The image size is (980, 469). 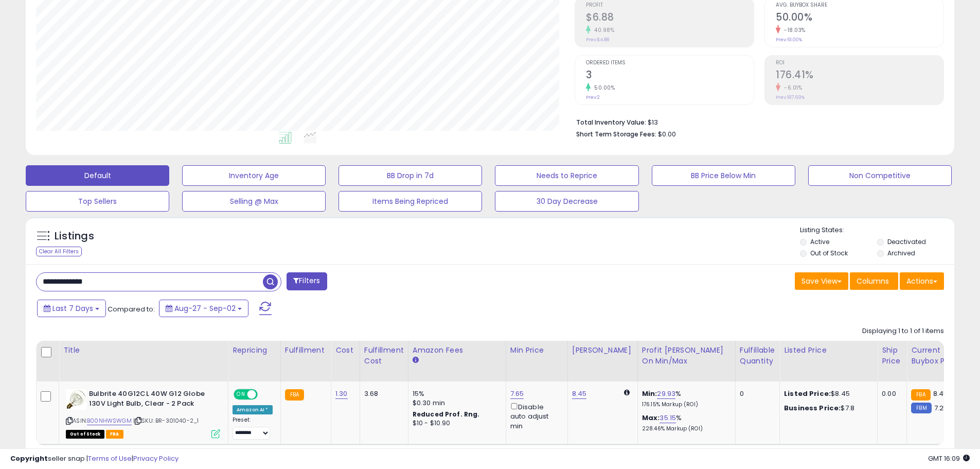 I want to click on span: 7.25, so click(x=941, y=408).